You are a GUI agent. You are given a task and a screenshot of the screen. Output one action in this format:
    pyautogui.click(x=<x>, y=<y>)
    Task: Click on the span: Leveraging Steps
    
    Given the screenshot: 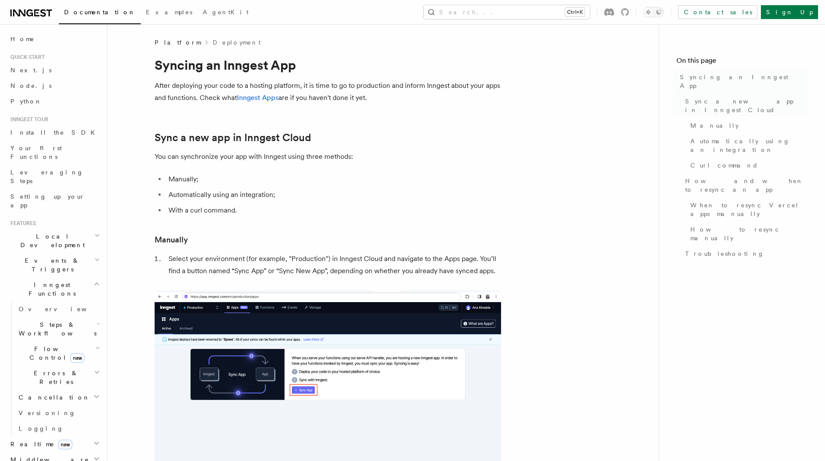 What is the action you would take?
    pyautogui.click(x=47, y=177)
    